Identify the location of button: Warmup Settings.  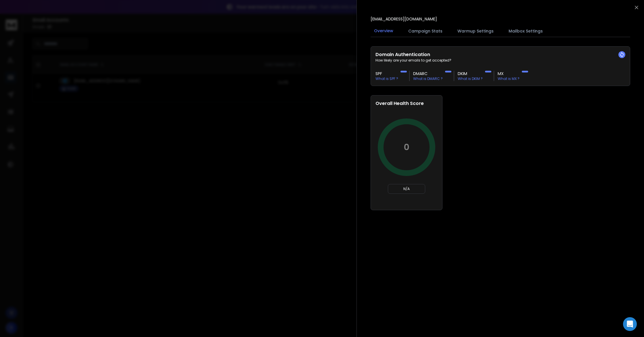
(475, 31).